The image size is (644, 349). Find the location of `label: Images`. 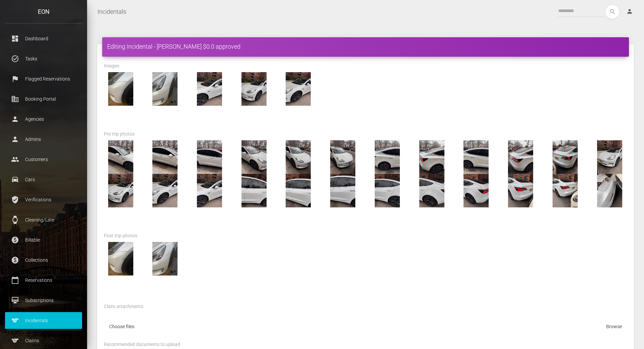

label: Images is located at coordinates (112, 66).